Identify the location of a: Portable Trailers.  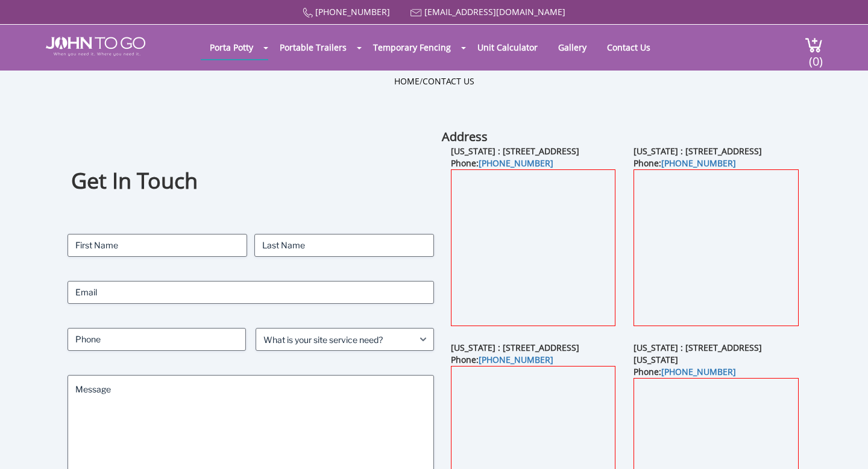
(313, 47).